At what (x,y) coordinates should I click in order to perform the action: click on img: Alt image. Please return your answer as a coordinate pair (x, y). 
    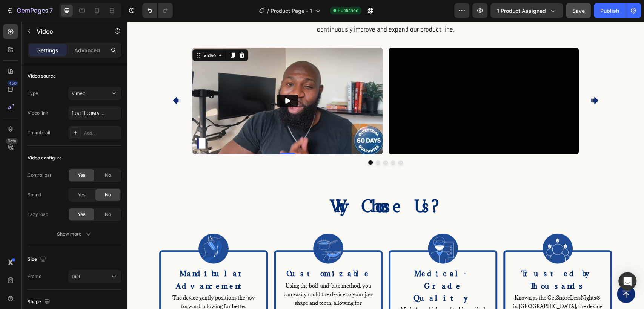
    Looking at the image, I should click on (160, 80).